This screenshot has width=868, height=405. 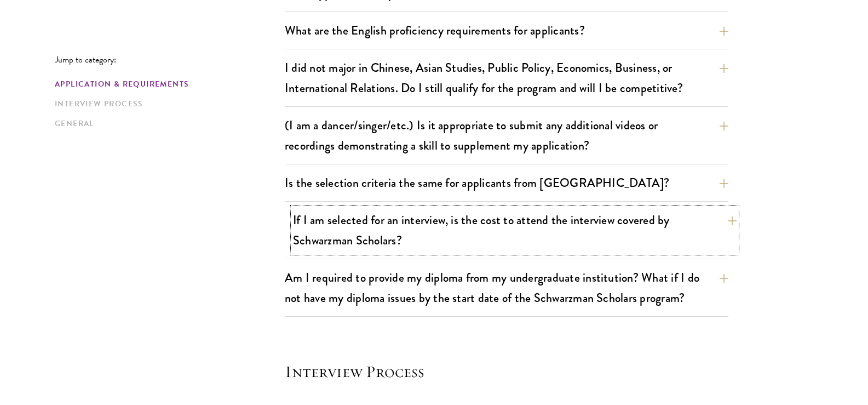 What do you see at coordinates (507, 30) in the screenshot?
I see `button: What are the English proficiency requirements for applicants?` at bounding box center [507, 30].